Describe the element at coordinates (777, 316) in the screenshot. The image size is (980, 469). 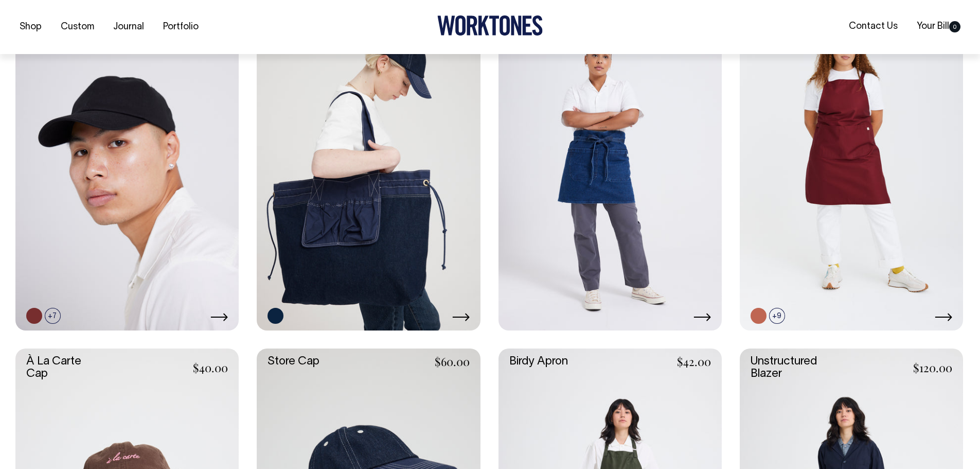
I see `span: +9` at that location.